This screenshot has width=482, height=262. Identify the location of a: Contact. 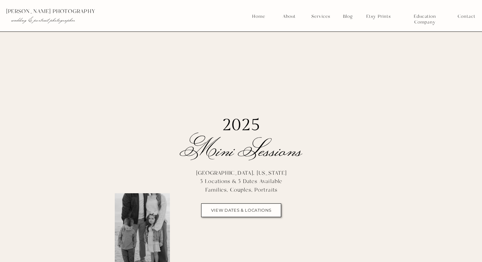
(467, 17).